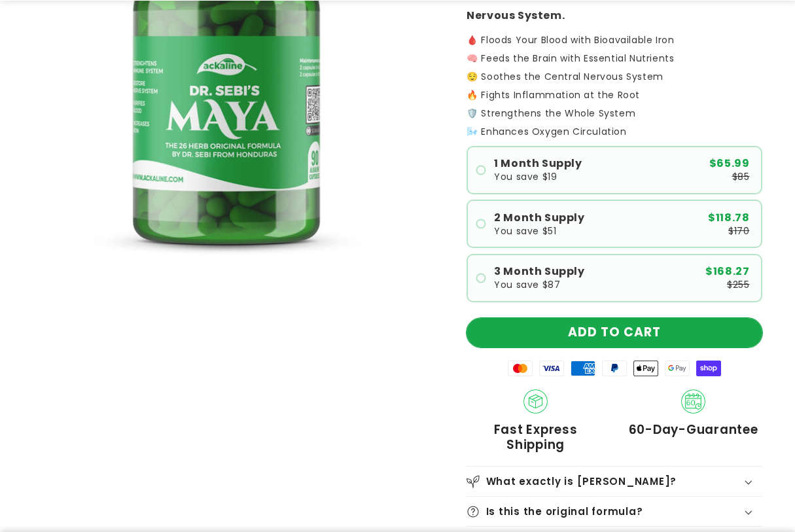  I want to click on p: 🩸 Floods Your Blood with Bioavailable Iron 🧠 Feeds the Brain with Essential Nutrients 😌 Soothes t..., so click(615, 68).